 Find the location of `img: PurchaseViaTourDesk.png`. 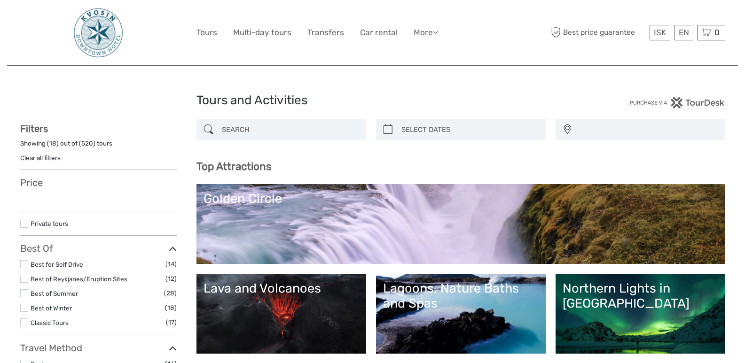

img: PurchaseViaTourDesk.png is located at coordinates (677, 102).